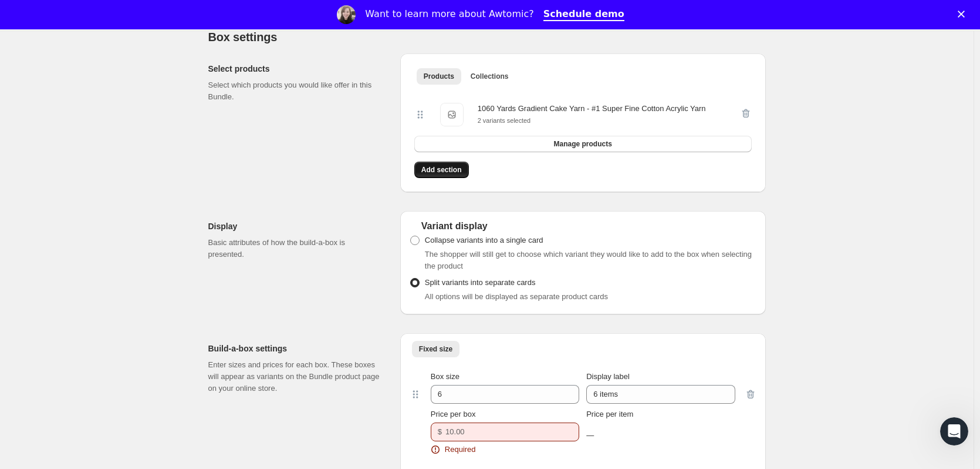 The image size is (980, 469). What do you see at coordinates (517, 296) in the screenshot?
I see `span: All options will be displayed as separate product cards` at bounding box center [517, 296].